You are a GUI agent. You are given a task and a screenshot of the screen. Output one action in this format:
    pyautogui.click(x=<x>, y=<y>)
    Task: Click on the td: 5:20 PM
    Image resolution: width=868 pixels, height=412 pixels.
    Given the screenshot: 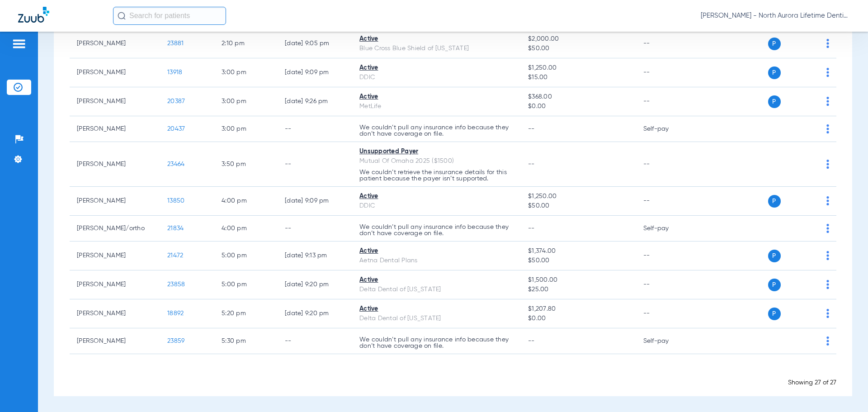 What is the action you would take?
    pyautogui.click(x=246, y=314)
    